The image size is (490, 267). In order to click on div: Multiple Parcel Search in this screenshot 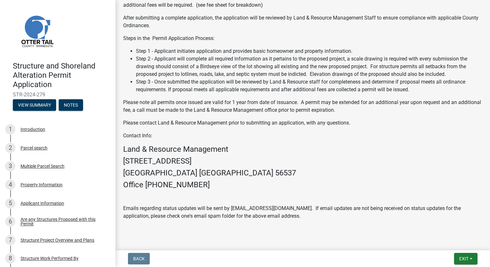, I will do `click(42, 166)`.